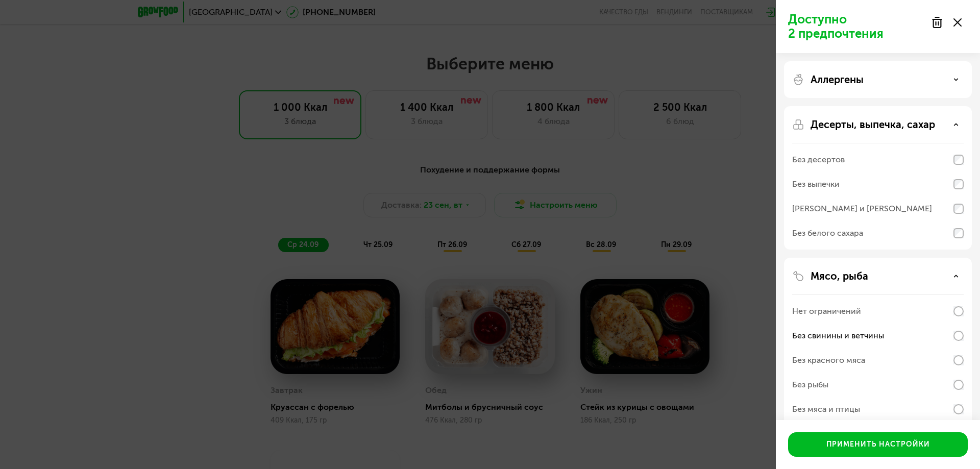 The image size is (980, 469). Describe the element at coordinates (826, 311) in the screenshot. I see `div: Нет ограничений` at that location.